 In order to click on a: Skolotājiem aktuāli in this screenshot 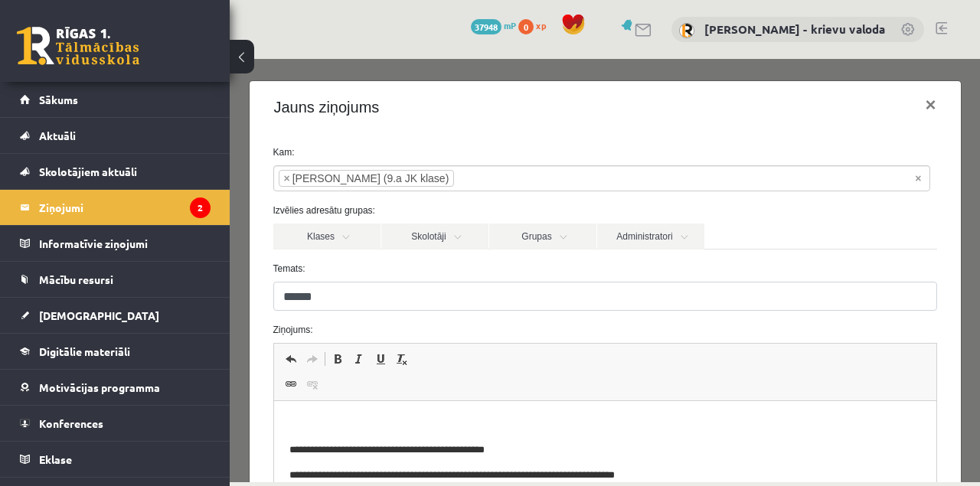, I will do `click(115, 171)`.